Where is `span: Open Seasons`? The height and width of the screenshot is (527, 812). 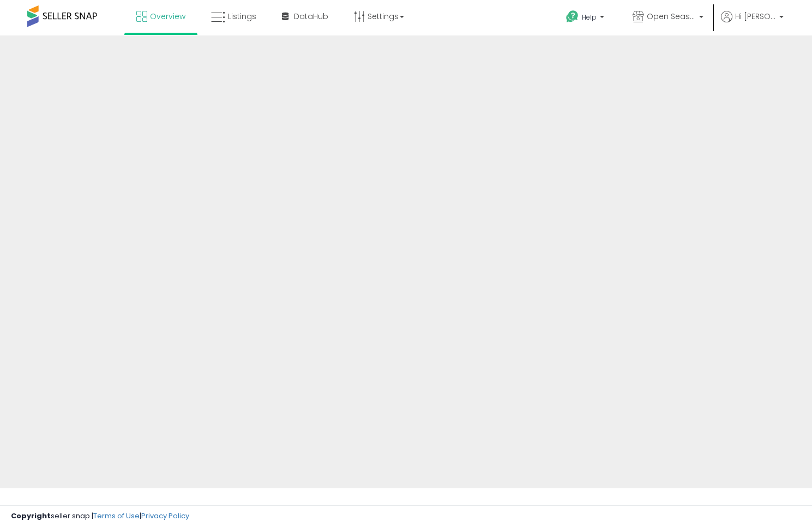 span: Open Seasons is located at coordinates (671, 16).